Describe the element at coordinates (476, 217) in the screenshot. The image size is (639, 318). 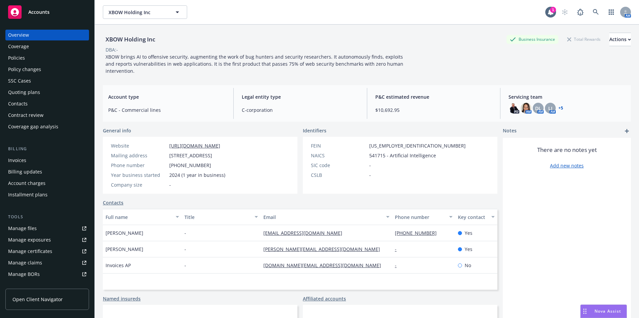
I see `button: Key contact` at that location.